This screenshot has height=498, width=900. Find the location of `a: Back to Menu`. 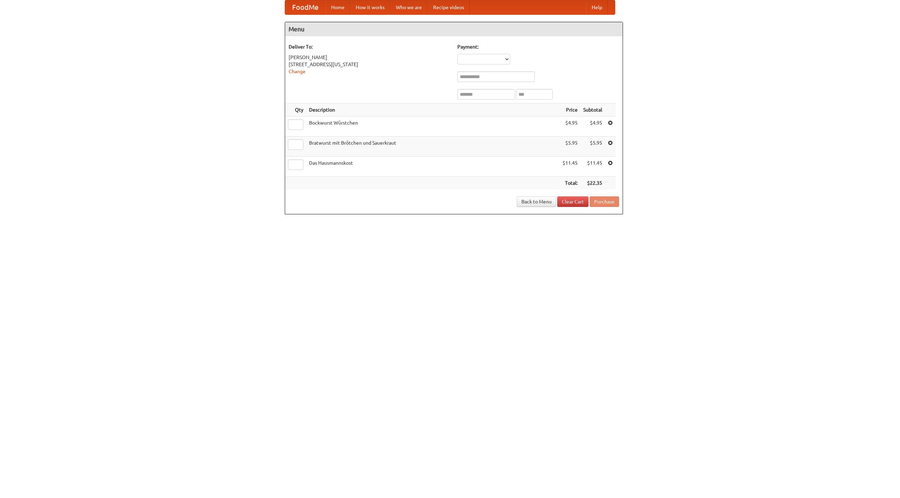

a: Back to Menu is located at coordinates (537, 201).